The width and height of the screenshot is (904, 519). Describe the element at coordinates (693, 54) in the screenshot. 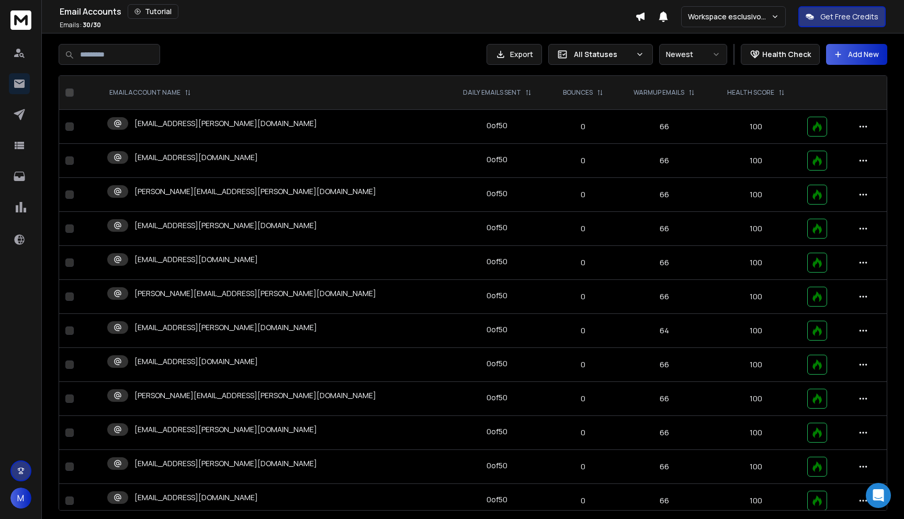

I see `button: Newest` at that location.